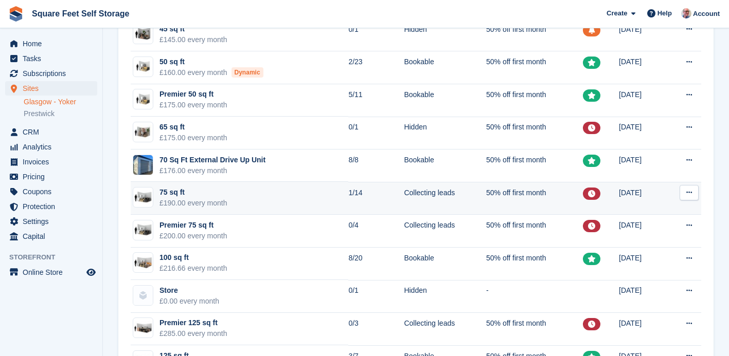  Describe the element at coordinates (143, 165) in the screenshot. I see `img: IMG_4399.jpeg` at that location.